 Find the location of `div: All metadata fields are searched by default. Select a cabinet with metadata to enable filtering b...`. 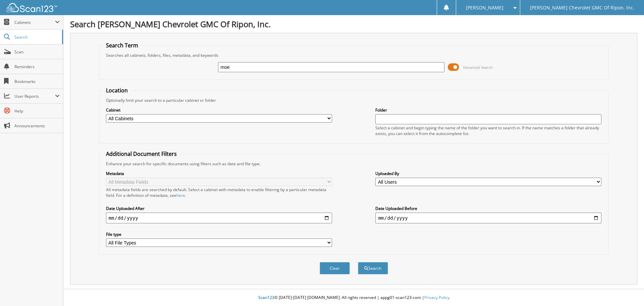

div: All metadata fields are searched by default. Select a cabinet with metadata to enable filtering b... is located at coordinates (219, 192).